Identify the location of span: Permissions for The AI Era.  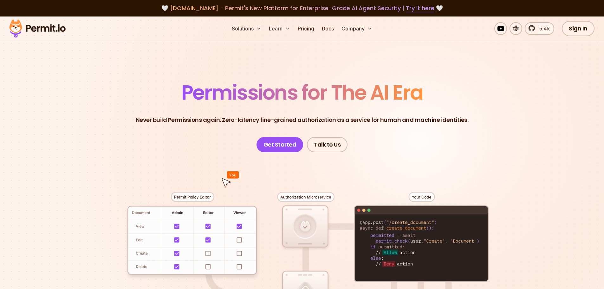
(302, 92).